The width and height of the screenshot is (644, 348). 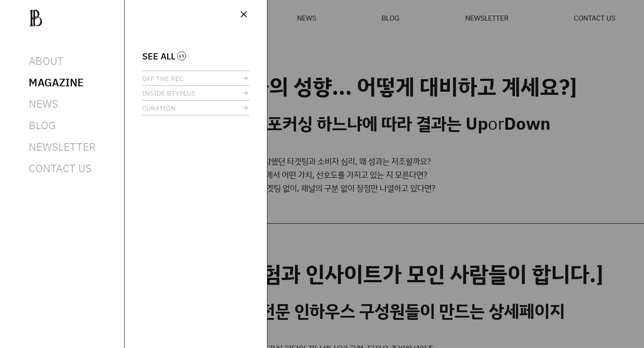 I want to click on a: CONTACT US, so click(x=60, y=168).